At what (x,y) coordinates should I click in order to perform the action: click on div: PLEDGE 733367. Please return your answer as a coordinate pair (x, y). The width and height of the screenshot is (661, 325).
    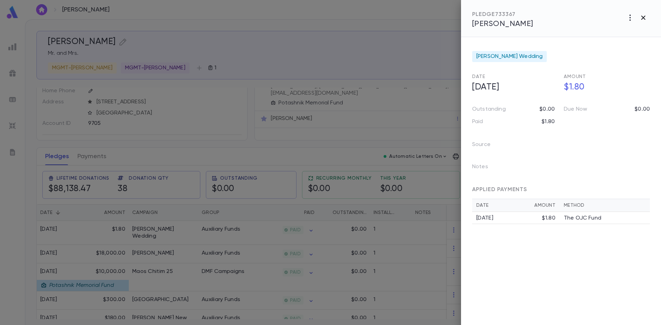
    Looking at the image, I should click on (503, 15).